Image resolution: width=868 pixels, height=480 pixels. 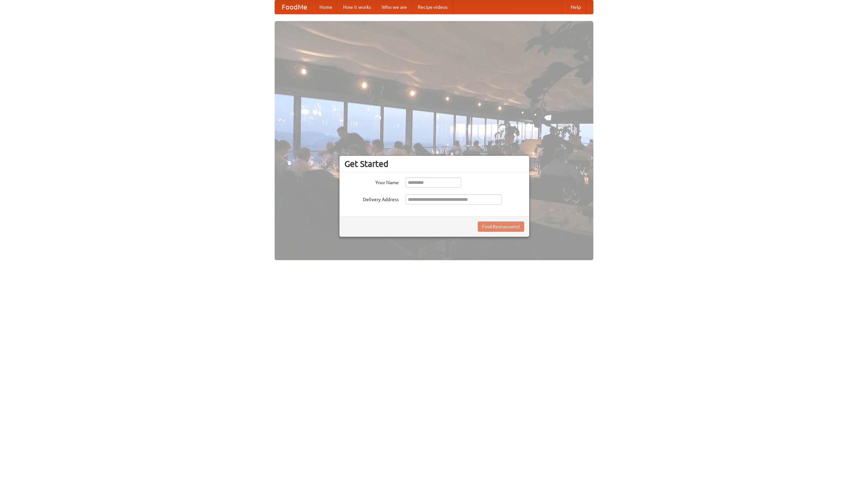 What do you see at coordinates (432, 7) in the screenshot?
I see `a: Recipe videos` at bounding box center [432, 7].